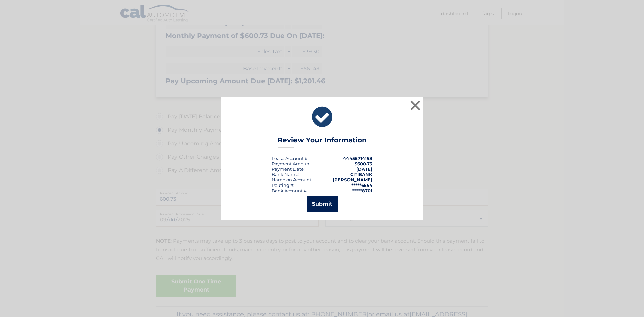 This screenshot has width=644, height=317. What do you see at coordinates (363, 163) in the screenshot?
I see `span: $600.73` at bounding box center [363, 163].